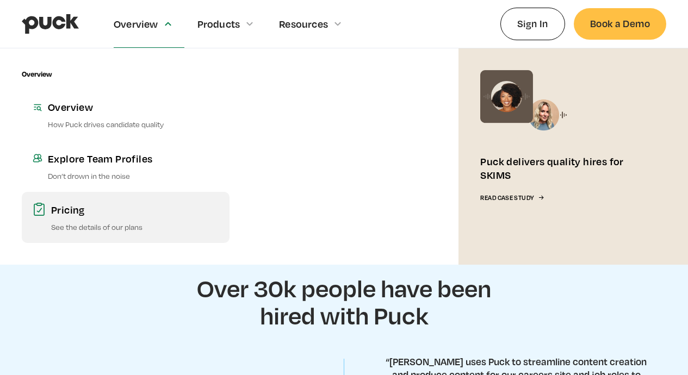 The height and width of the screenshot is (375, 688). What do you see at coordinates (562, 168) in the screenshot?
I see `div: Puck delivers quality hires for SKIMS` at bounding box center [562, 168].